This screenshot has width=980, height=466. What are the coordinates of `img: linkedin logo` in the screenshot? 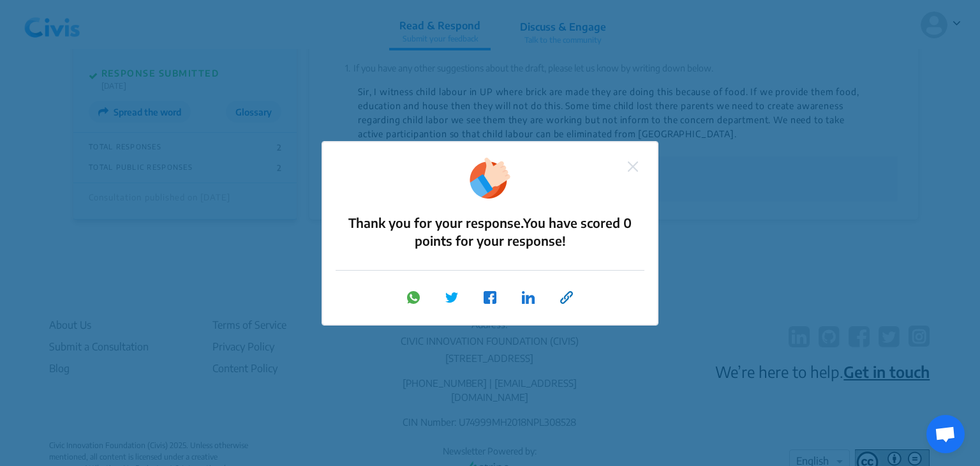 It's located at (529, 298).